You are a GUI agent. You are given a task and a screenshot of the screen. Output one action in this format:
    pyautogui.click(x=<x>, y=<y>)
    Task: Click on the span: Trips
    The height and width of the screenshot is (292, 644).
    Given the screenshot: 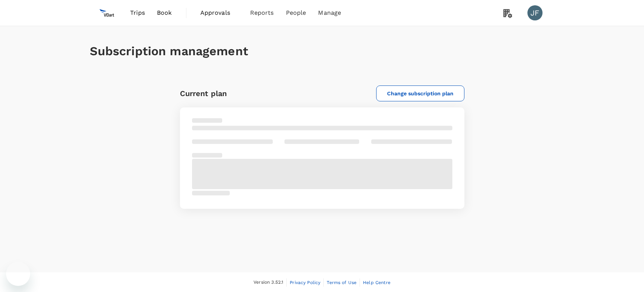 What is the action you would take?
    pyautogui.click(x=137, y=13)
    